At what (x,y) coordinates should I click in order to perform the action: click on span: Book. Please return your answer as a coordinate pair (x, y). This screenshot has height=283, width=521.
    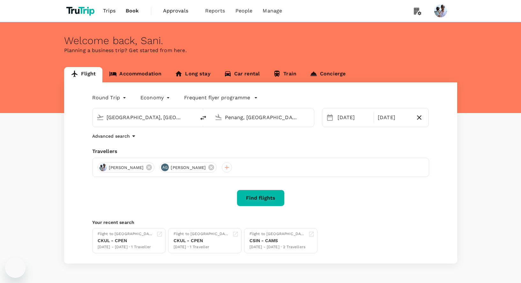
    Looking at the image, I should click on (133, 11).